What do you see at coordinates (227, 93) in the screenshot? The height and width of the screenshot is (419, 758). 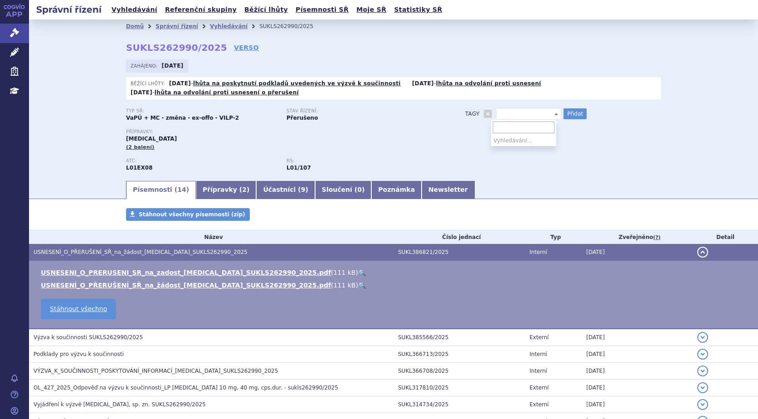 I see `a: lhůta na odvolání proti usnesení o přerušení` at bounding box center [227, 93].